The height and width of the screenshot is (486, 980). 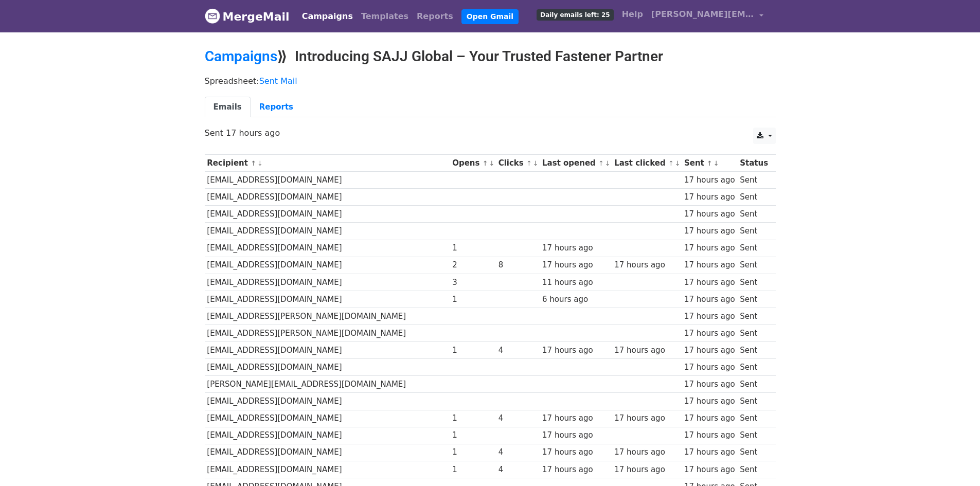 I want to click on a: Open Gmail, so click(x=490, y=16).